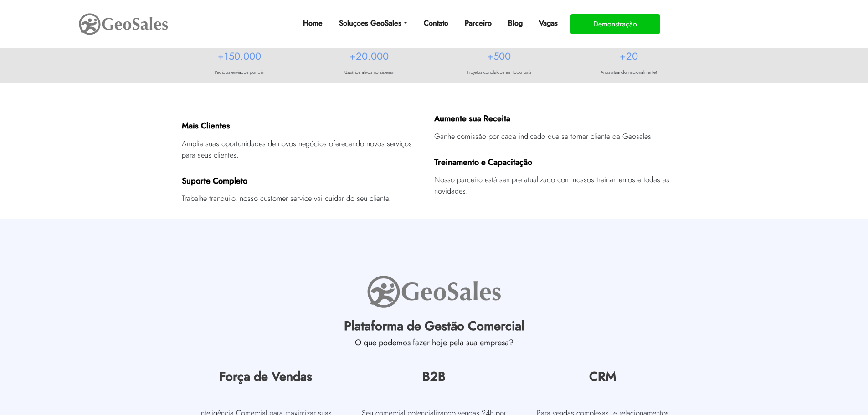 Image resolution: width=868 pixels, height=415 pixels. What do you see at coordinates (434, 328) in the screenshot?
I see `h2: Plataforma de Gestão Comercial` at bounding box center [434, 328].